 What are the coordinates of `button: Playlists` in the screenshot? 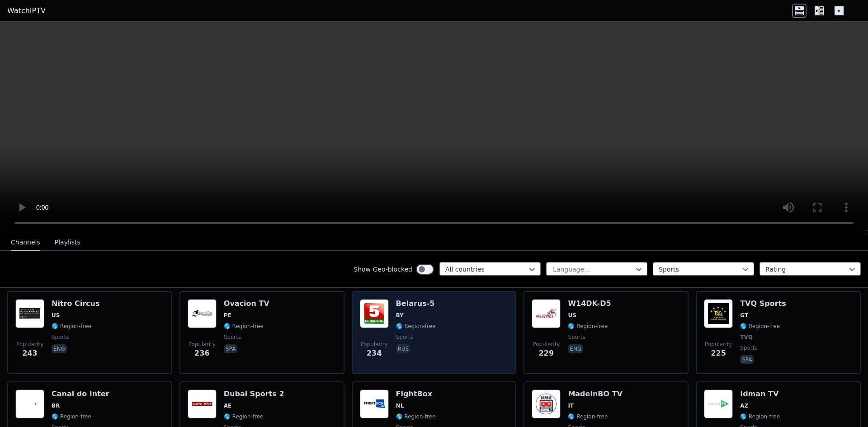 It's located at (67, 243).